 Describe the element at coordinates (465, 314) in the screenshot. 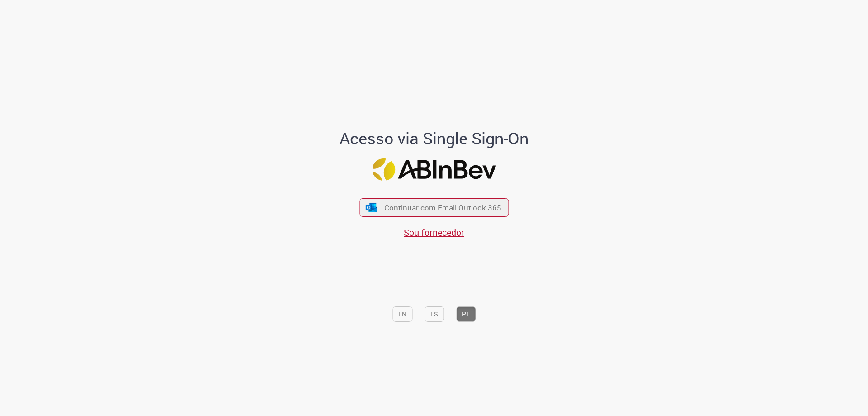

I see `button: PT` at that location.